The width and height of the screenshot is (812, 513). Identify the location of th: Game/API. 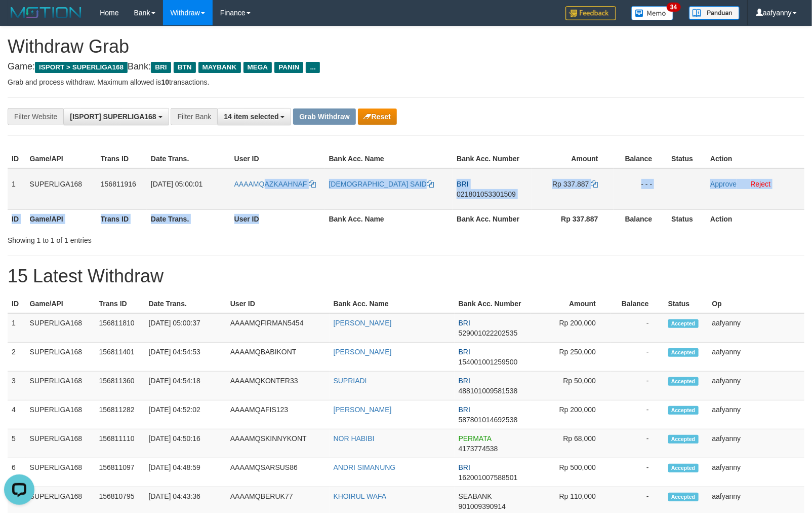
(61, 218).